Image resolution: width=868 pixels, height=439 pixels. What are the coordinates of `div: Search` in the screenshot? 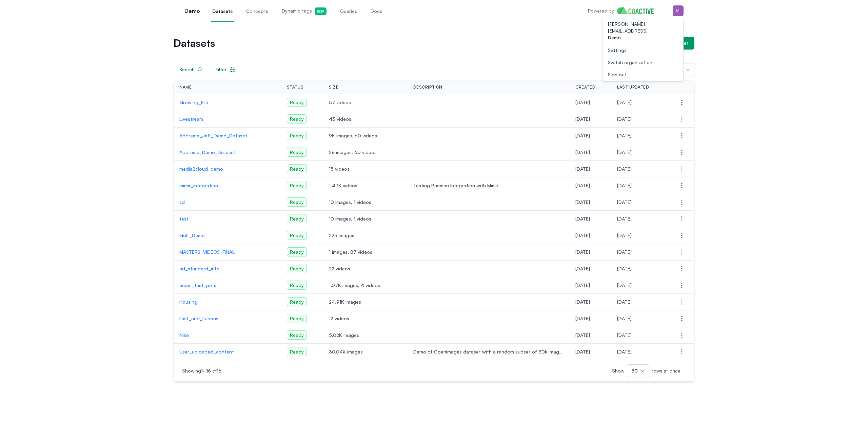 It's located at (191, 69).